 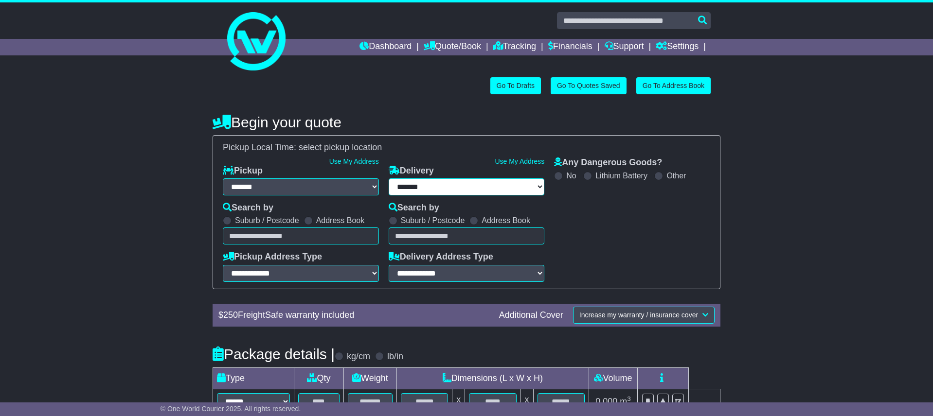 What do you see at coordinates (613, 378) in the screenshot?
I see `td: Volume` at bounding box center [613, 378].